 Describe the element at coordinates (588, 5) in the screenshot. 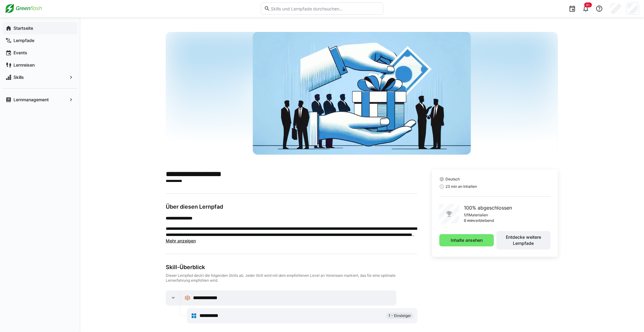

I see `span: 9+` at that location.